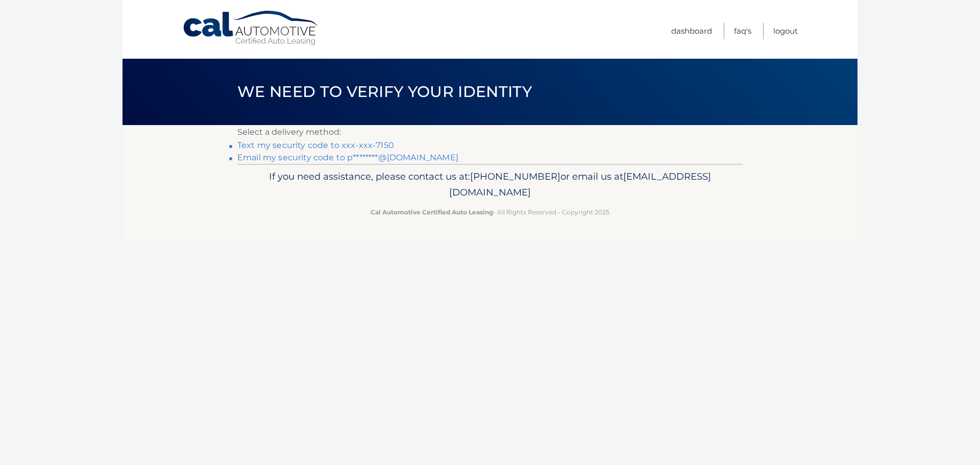 Image resolution: width=980 pixels, height=465 pixels. What do you see at coordinates (315, 145) in the screenshot?
I see `a: Text my security code to xxx-xxx-7150` at bounding box center [315, 145].